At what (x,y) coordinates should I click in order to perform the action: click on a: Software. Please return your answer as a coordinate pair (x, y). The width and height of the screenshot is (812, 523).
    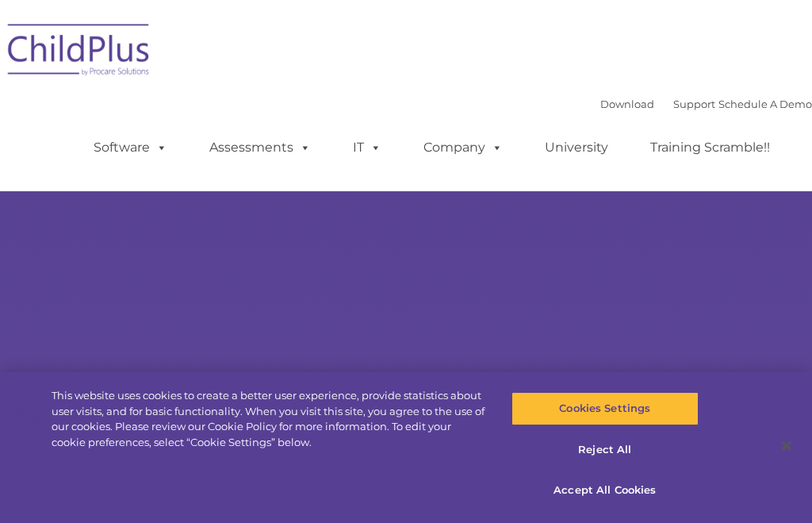
    Looking at the image, I should click on (130, 148).